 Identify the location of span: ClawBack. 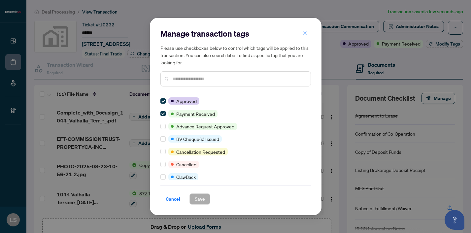
(186, 177).